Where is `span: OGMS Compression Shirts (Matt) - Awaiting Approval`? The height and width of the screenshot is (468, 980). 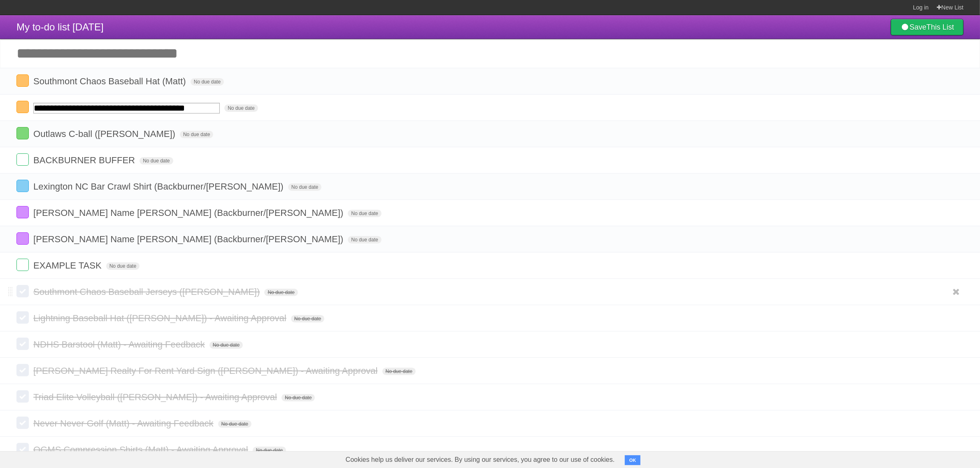 span: OGMS Compression Shirts (Matt) - Awaiting Approval is located at coordinates (141, 449).